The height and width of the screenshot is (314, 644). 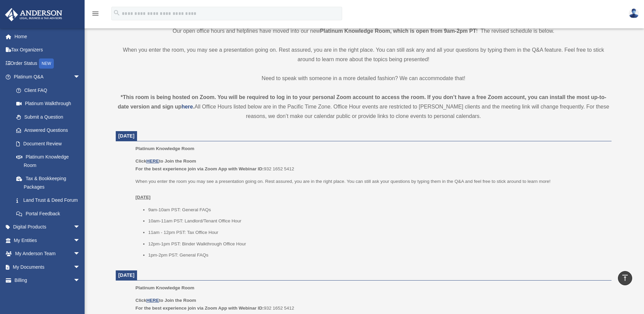 I want to click on p: When you enter the room, you may see a presentation going on. Rest assured, you are in the right ..., so click(x=364, y=55).